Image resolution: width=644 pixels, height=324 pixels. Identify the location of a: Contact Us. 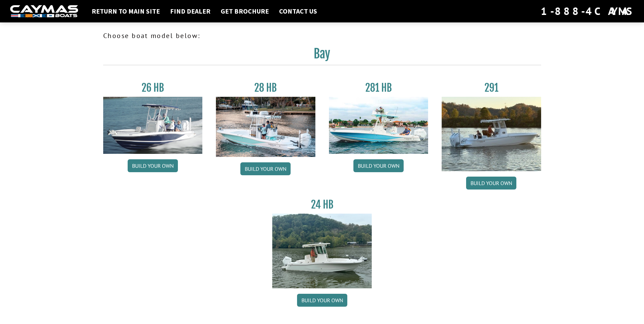
(298, 11).